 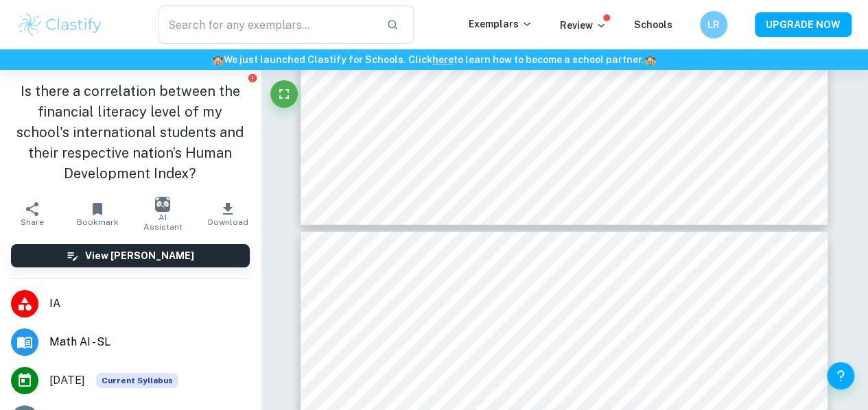 What do you see at coordinates (131, 132) in the screenshot?
I see `h1: Is there a correlation between the financial literacy level of my school's international students...` at bounding box center [131, 132].